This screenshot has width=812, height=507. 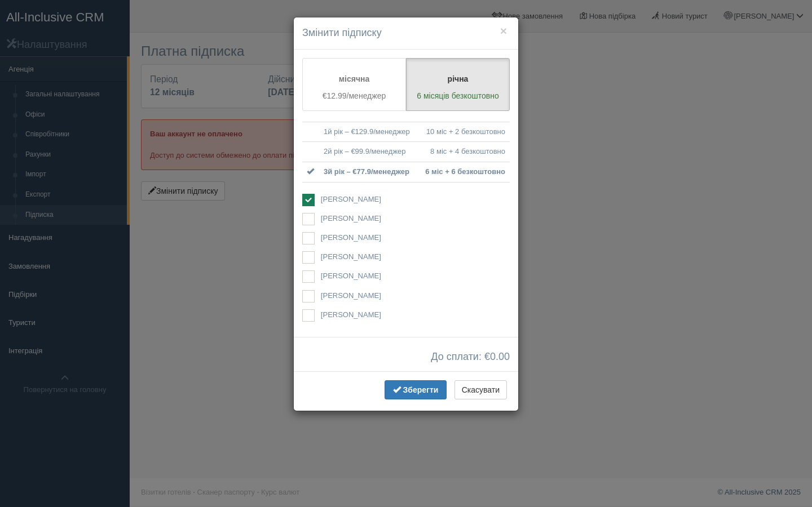 I want to click on td: 6 міс + 6 безкоштовно, so click(x=463, y=172).